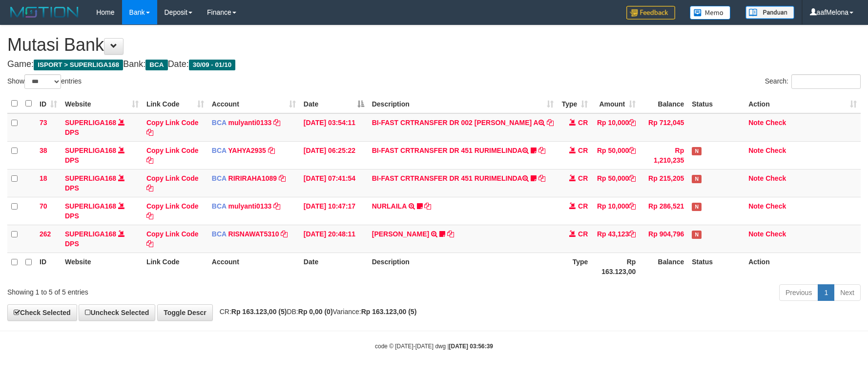 The height and width of the screenshot is (381, 868). What do you see at coordinates (803, 103) in the screenshot?
I see `th: Action: activate to sort column ascending` at bounding box center [803, 103].